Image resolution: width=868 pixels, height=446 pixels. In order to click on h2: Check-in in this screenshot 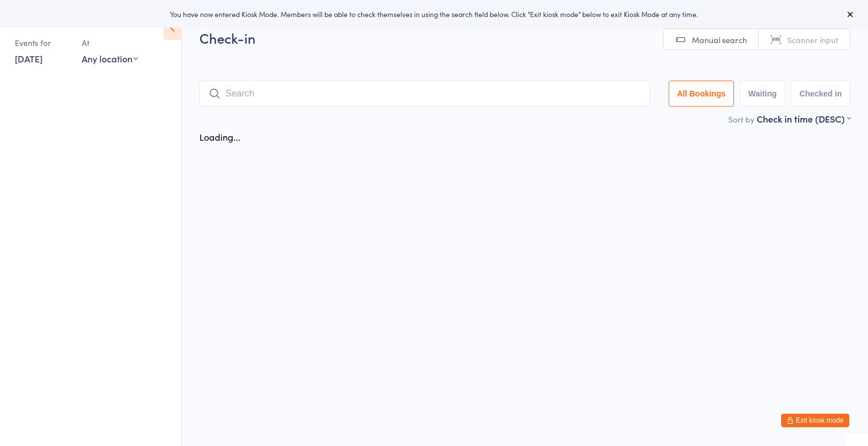, I will do `click(525, 38)`.